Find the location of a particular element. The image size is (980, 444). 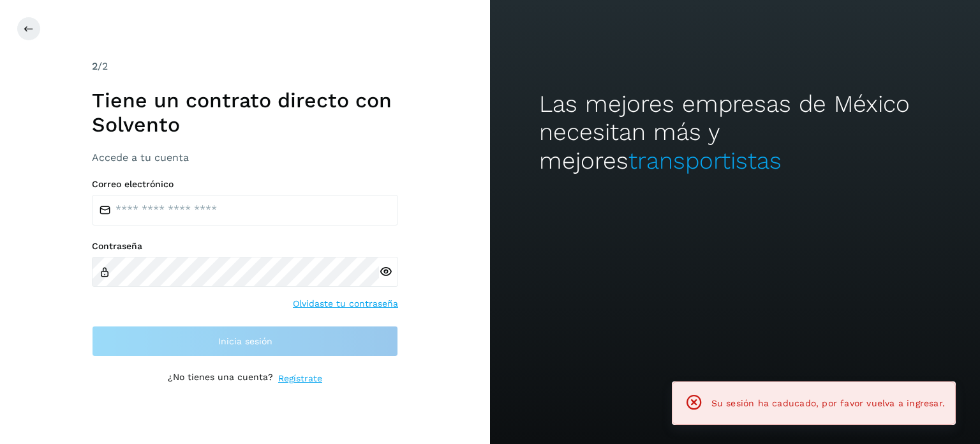

label: Contraseña is located at coordinates (245, 246).